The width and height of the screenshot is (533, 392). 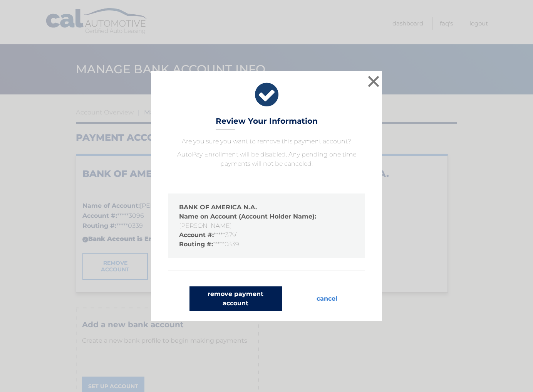 What do you see at coordinates (196, 244) in the screenshot?
I see `strong: Routing #:` at bounding box center [196, 244].